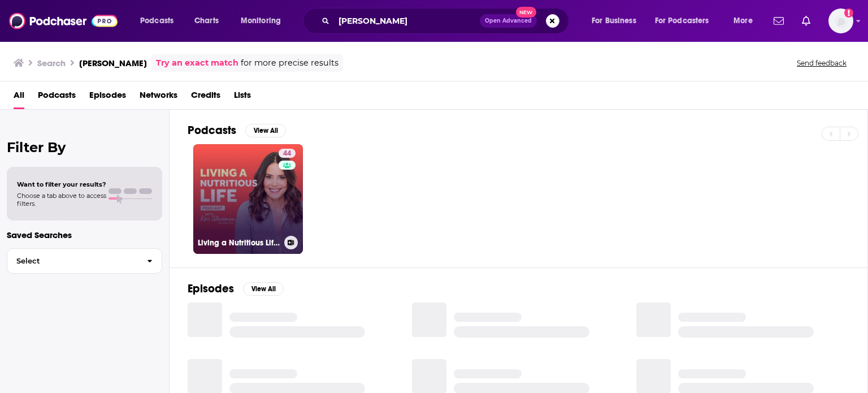  What do you see at coordinates (158, 98) in the screenshot?
I see `span: Networks` at bounding box center [158, 98].